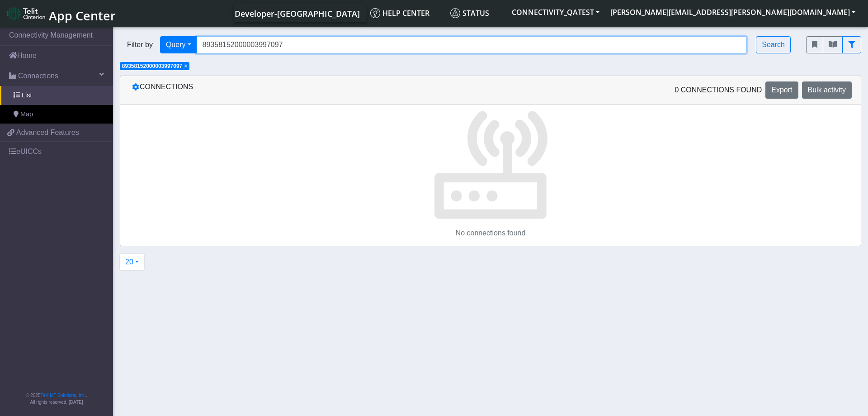 The height and width of the screenshot is (416, 868). Describe the element at coordinates (140, 45) in the screenshot. I see `span: Filter by` at that location.